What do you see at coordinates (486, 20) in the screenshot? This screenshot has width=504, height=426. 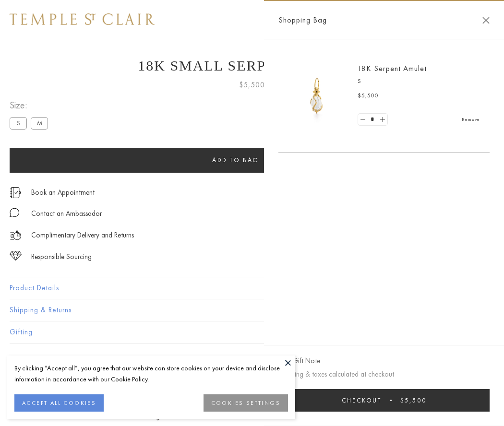 I see `button: Close Shopping Bag` at bounding box center [486, 20].